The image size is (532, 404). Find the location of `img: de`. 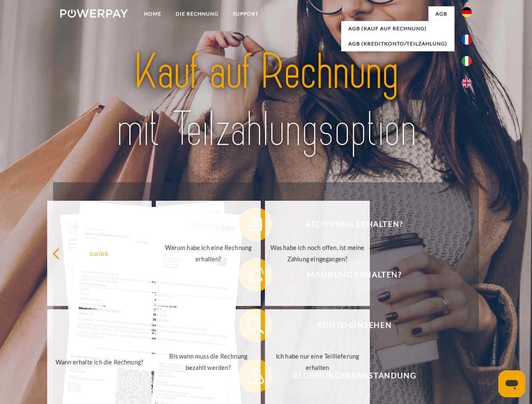

img: de is located at coordinates (467, 12).